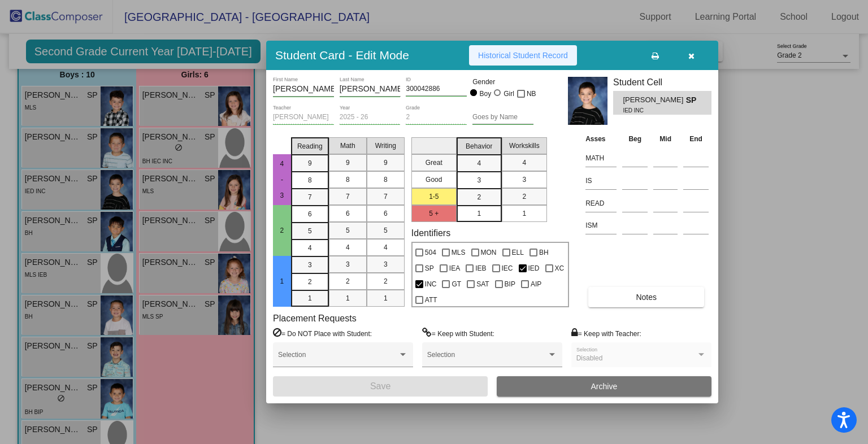 This screenshot has width=868, height=444. Describe the element at coordinates (525, 146) in the screenshot. I see `span: Workskills` at that location.